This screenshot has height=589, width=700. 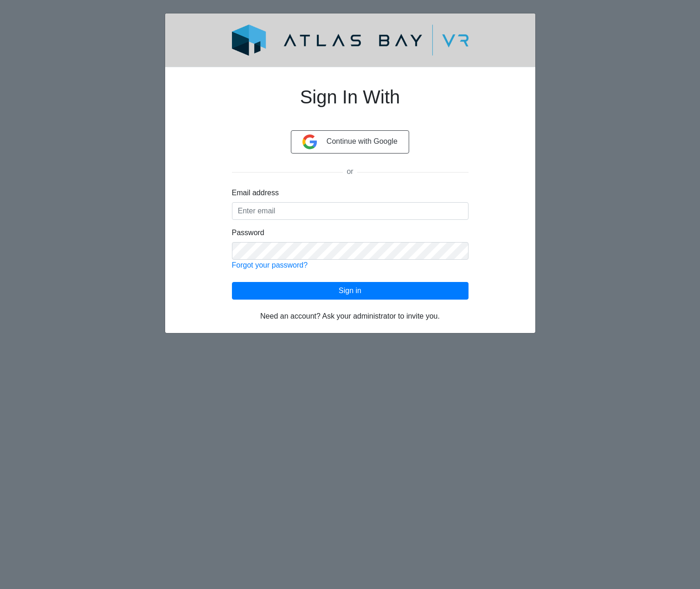 What do you see at coordinates (248, 233) in the screenshot?
I see `label: Password` at bounding box center [248, 233].